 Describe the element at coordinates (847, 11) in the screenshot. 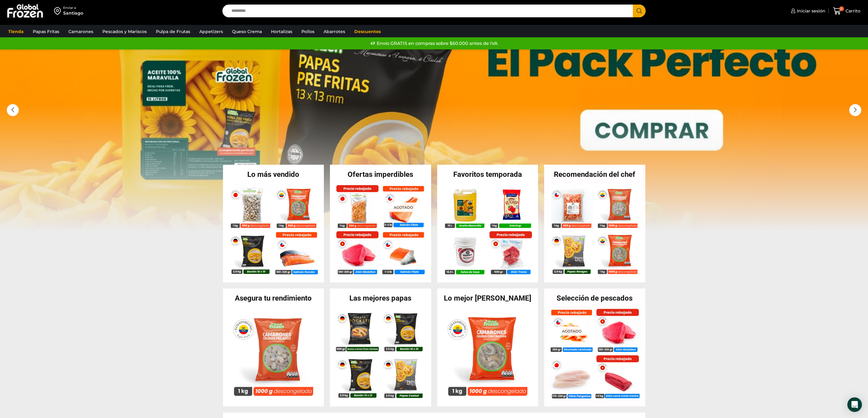

I see `a: 0 Carrito` at that location.